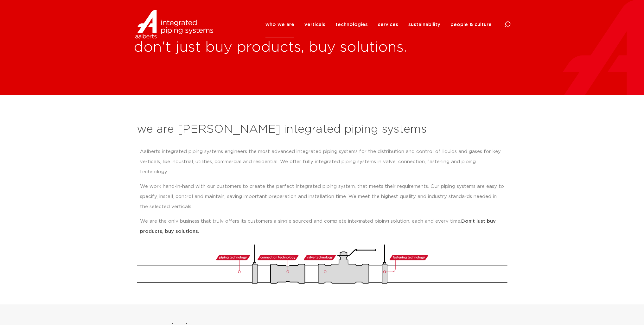  Describe the element at coordinates (322, 162) in the screenshot. I see `p: Aalberts integrated piping systems engineers the most advanced integrated piping systems for the ...` at that location.